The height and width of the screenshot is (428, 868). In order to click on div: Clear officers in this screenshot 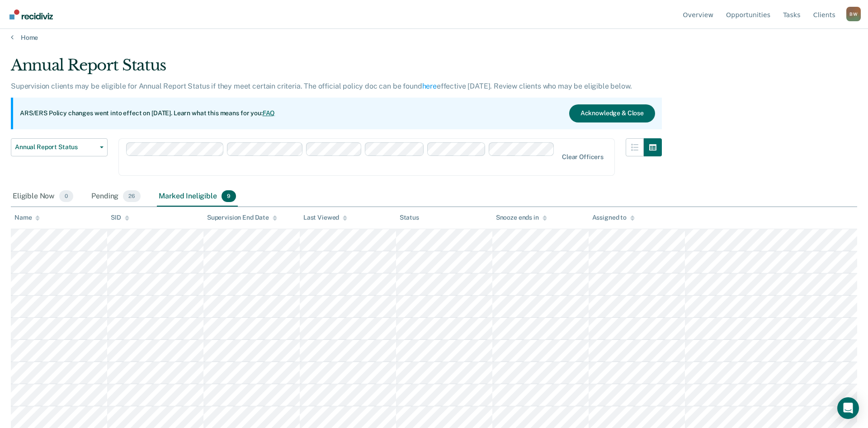, I will do `click(583, 157)`.